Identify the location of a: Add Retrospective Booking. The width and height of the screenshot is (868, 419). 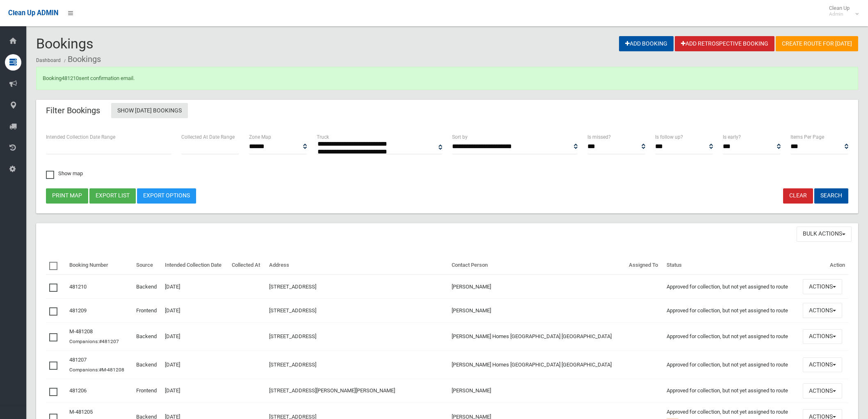
(725, 44).